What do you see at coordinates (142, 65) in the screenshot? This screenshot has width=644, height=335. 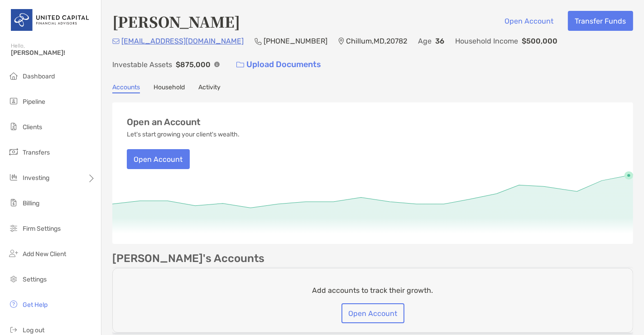 I see `p: Investable Assets` at bounding box center [142, 65].